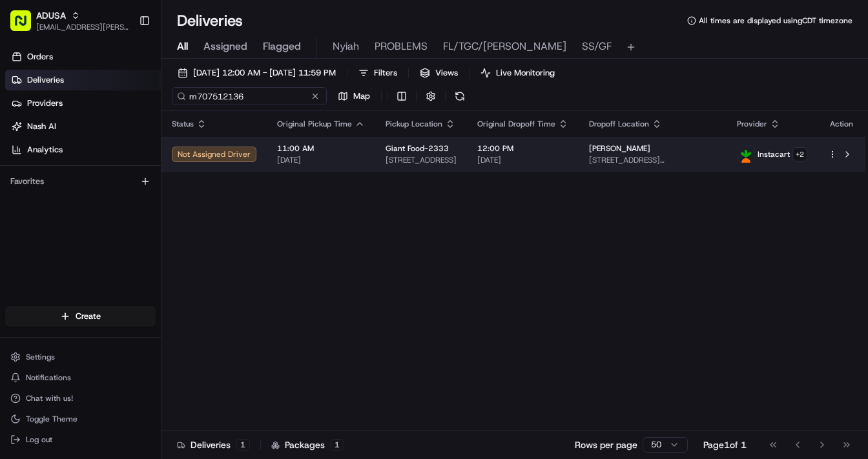  What do you see at coordinates (80, 378) in the screenshot?
I see `button: Notifications` at bounding box center [80, 378].